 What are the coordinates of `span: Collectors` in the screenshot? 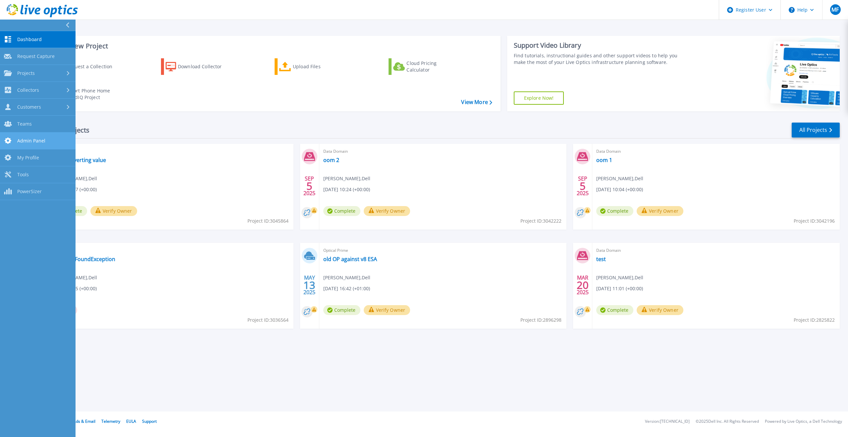 It's located at (28, 90).